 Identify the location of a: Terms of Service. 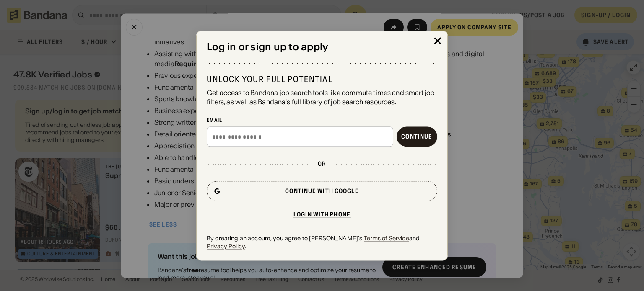
(386, 239).